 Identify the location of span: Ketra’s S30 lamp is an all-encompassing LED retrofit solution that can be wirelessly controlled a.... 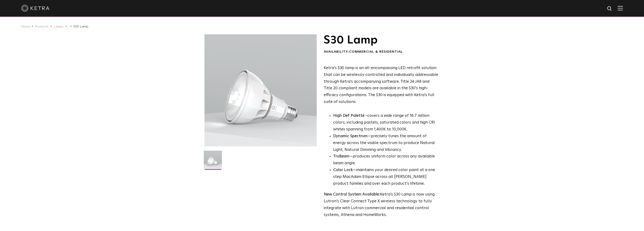
(381, 85).